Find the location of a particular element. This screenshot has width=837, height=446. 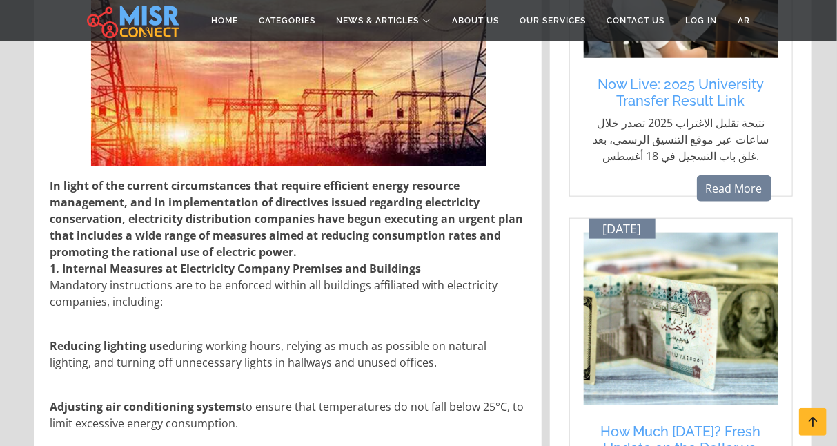

a: Categories is located at coordinates (287, 21).